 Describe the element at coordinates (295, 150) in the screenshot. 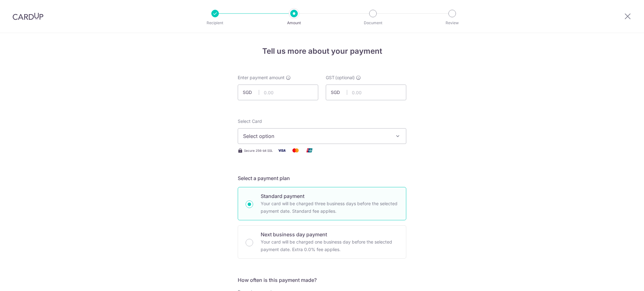

I see `img: Mastercard` at that location.